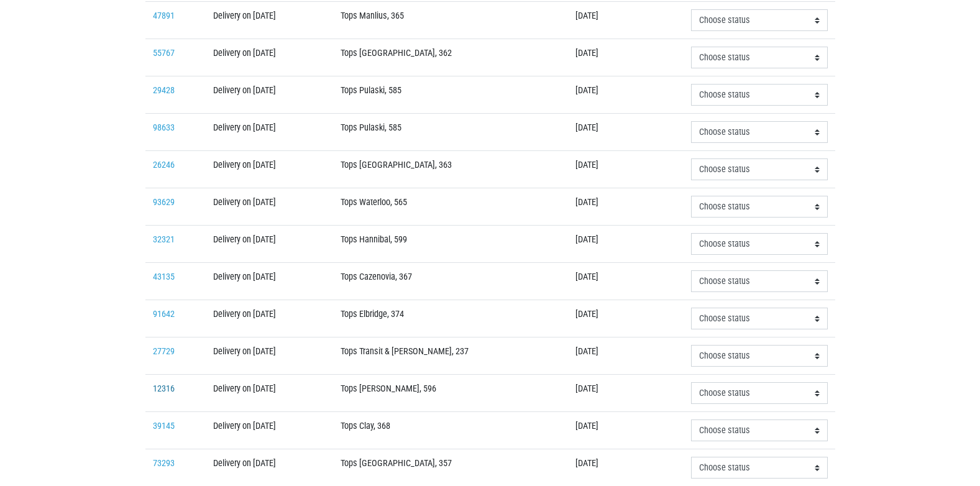 This screenshot has width=980, height=486. Describe the element at coordinates (163, 426) in the screenshot. I see `a: 39145` at that location.